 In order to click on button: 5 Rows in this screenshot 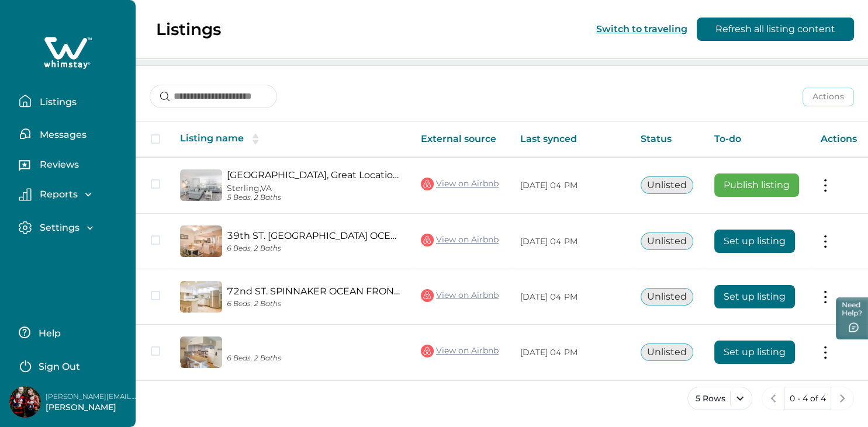, I will do `click(719, 398)`.